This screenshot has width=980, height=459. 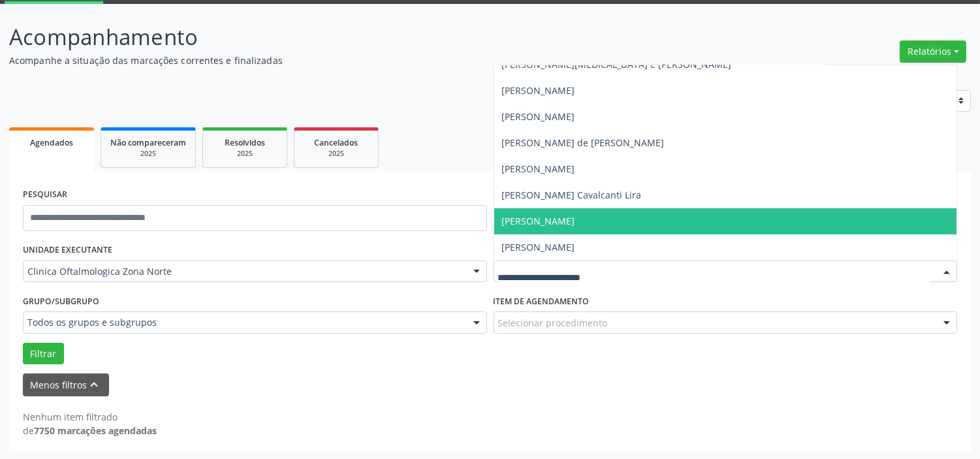 What do you see at coordinates (243, 272) in the screenshot?
I see `span: Clinica Oftalmologica Zona Norte` at bounding box center [243, 272].